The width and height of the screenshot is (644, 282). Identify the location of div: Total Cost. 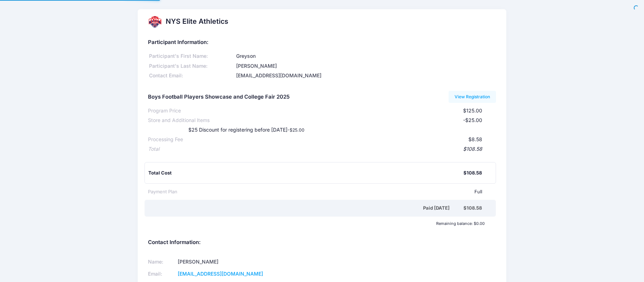
(306, 173).